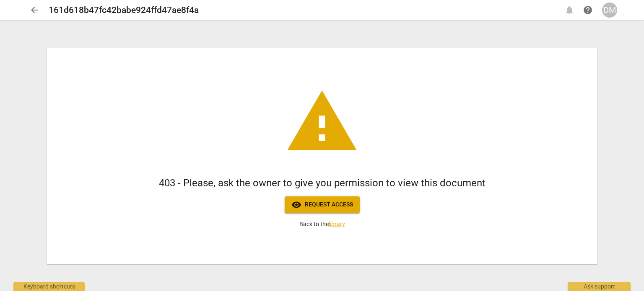 This screenshot has height=291, width=644. Describe the element at coordinates (296, 205) in the screenshot. I see `span: visibility` at that location.